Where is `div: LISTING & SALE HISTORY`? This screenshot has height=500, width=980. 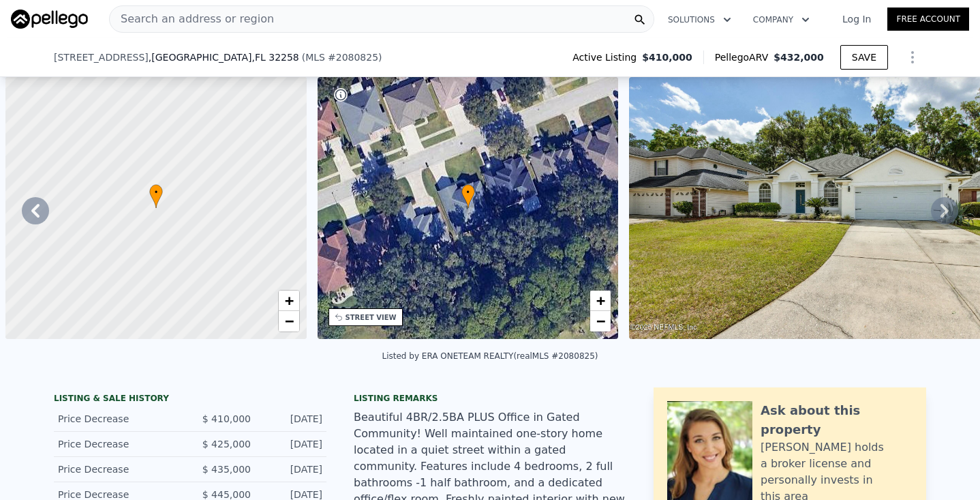 div: LISTING & SALE HISTORY is located at coordinates (190, 400).